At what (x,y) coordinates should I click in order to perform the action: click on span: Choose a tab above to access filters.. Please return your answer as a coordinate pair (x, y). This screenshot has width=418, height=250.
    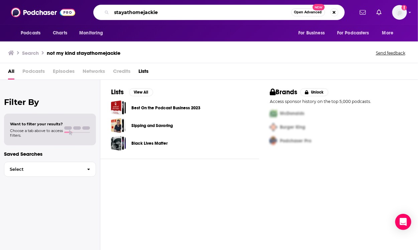
    Looking at the image, I should click on (36, 133).